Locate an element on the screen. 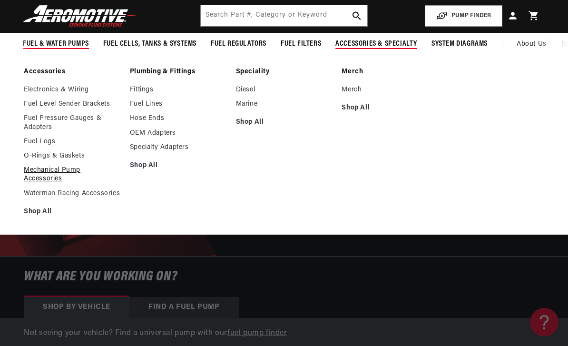  a: OEM Adapters is located at coordinates (178, 133).